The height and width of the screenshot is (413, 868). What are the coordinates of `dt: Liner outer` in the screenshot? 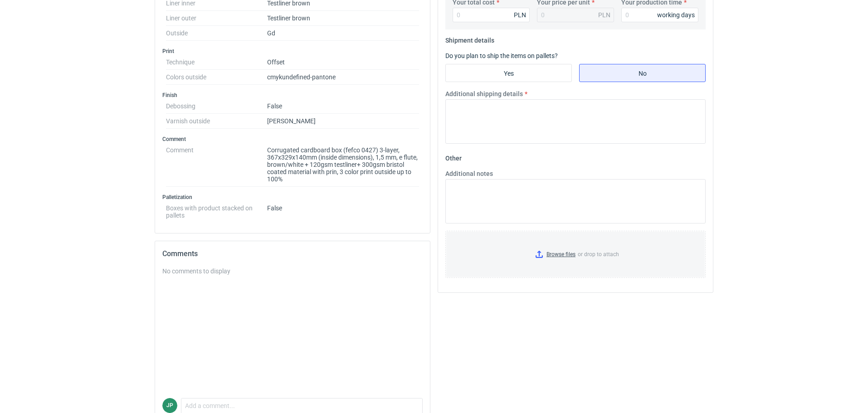 It's located at (216, 18).